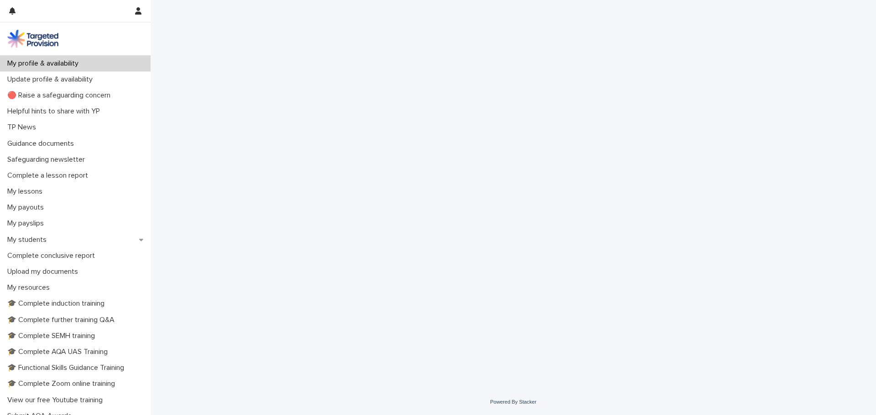  I want to click on p: 🎓 Complete AQA UAS Training, so click(59, 352).